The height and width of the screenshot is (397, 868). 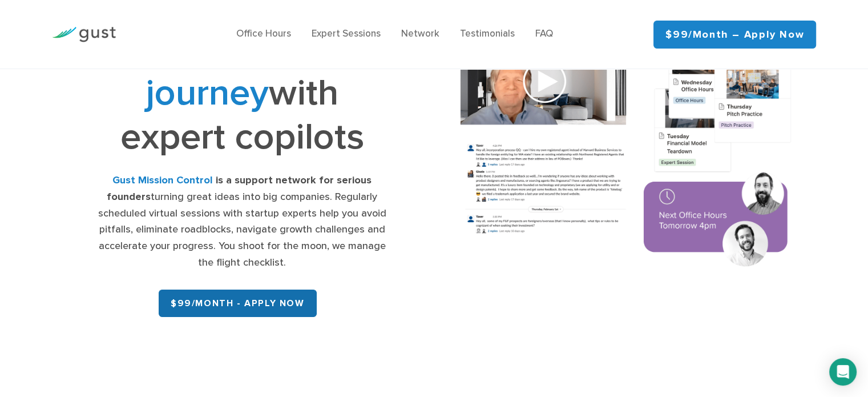 I want to click on img: Composition of calendar events, a video call presentation, and chat rooms, so click(x=626, y=152).